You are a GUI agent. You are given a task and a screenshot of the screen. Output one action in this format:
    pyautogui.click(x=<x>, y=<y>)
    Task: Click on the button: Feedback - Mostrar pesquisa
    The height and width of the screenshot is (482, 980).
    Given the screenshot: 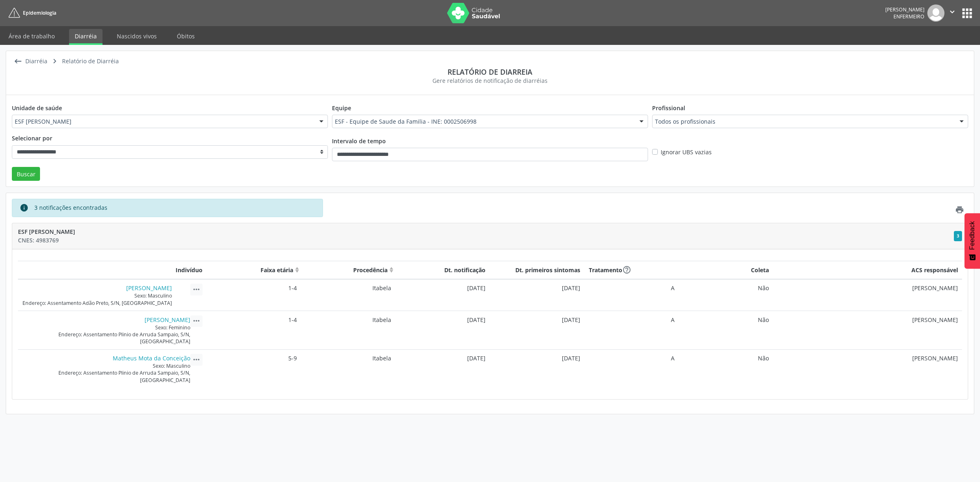 What is the action you would take?
    pyautogui.click(x=972, y=241)
    